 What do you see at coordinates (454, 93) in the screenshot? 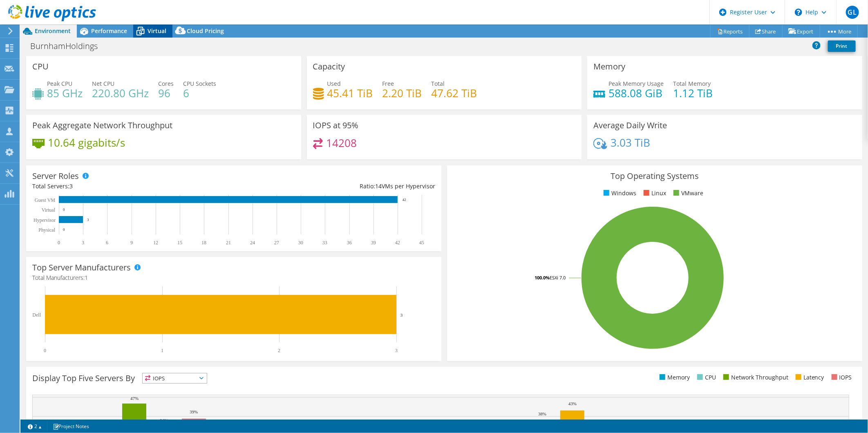
I see `h4: 47.62 TiB` at bounding box center [454, 93].